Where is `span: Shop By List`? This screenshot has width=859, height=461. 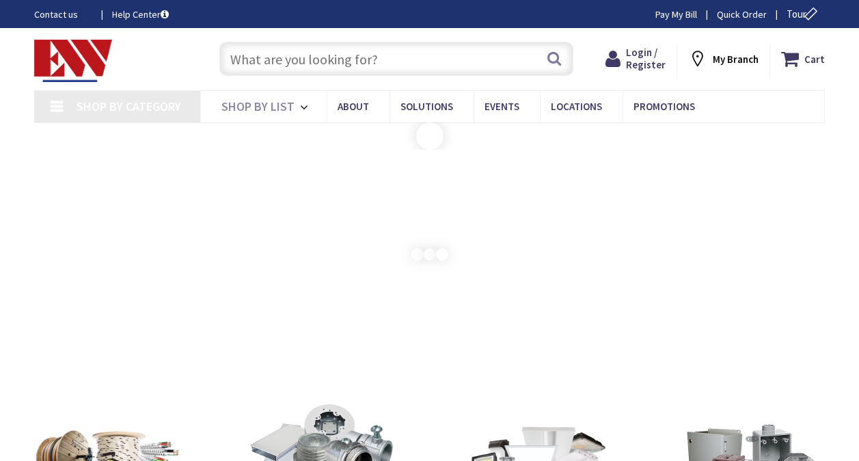
span: Shop By List is located at coordinates (258, 106).